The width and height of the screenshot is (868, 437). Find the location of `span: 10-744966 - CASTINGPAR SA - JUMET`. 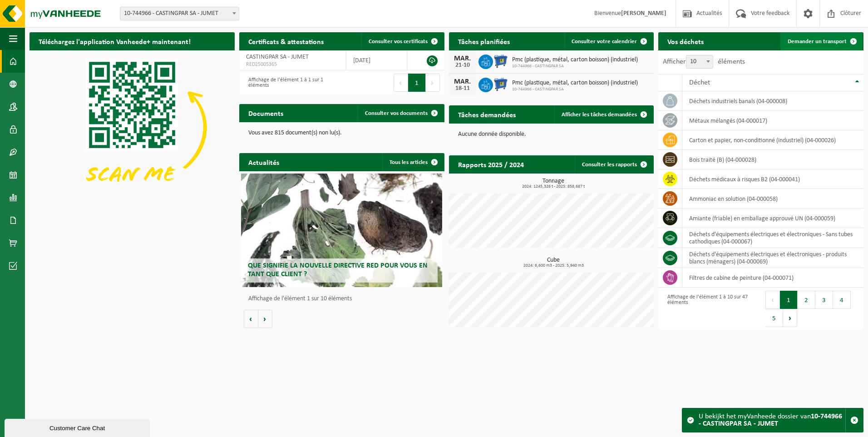

span: 10-744966 - CASTINGPAR SA - JUMET is located at coordinates (179, 13).